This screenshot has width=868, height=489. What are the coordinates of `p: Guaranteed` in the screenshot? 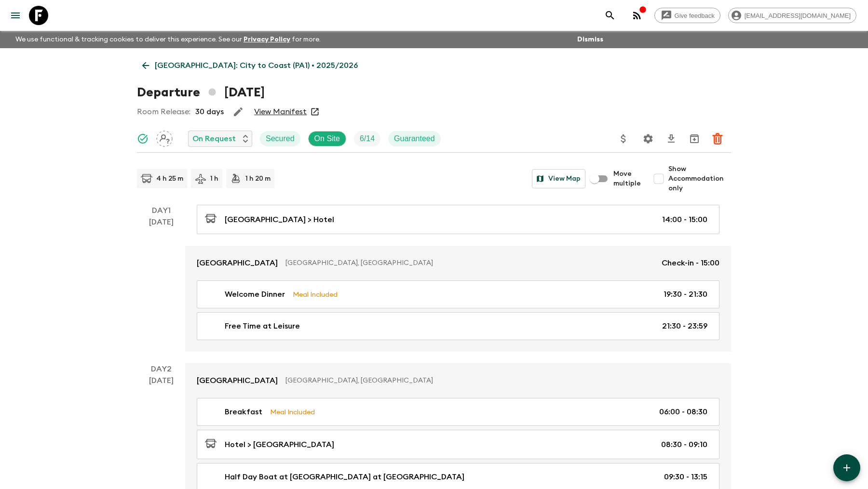 It's located at (414, 139).